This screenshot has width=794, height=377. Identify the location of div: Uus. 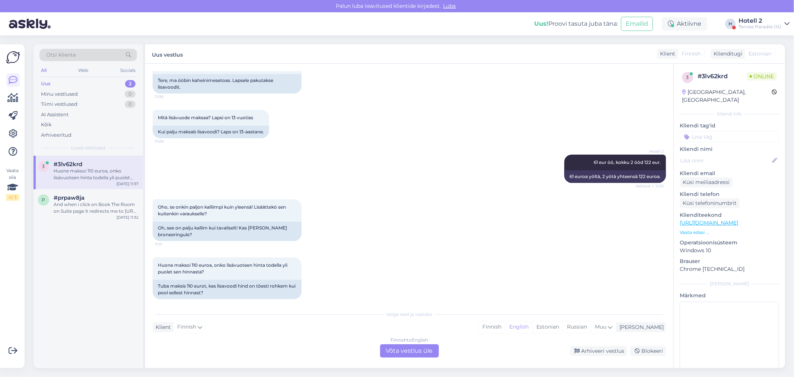
(46, 84).